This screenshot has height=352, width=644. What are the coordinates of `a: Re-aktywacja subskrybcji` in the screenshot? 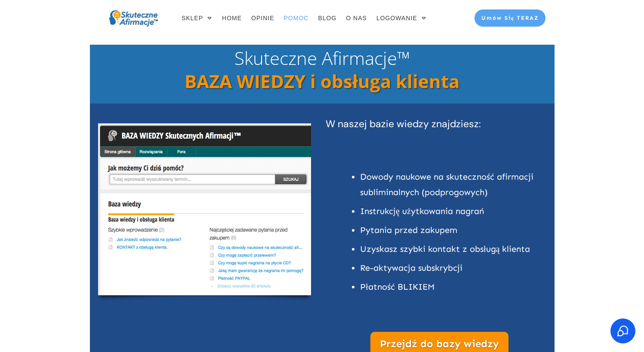 It's located at (411, 268).